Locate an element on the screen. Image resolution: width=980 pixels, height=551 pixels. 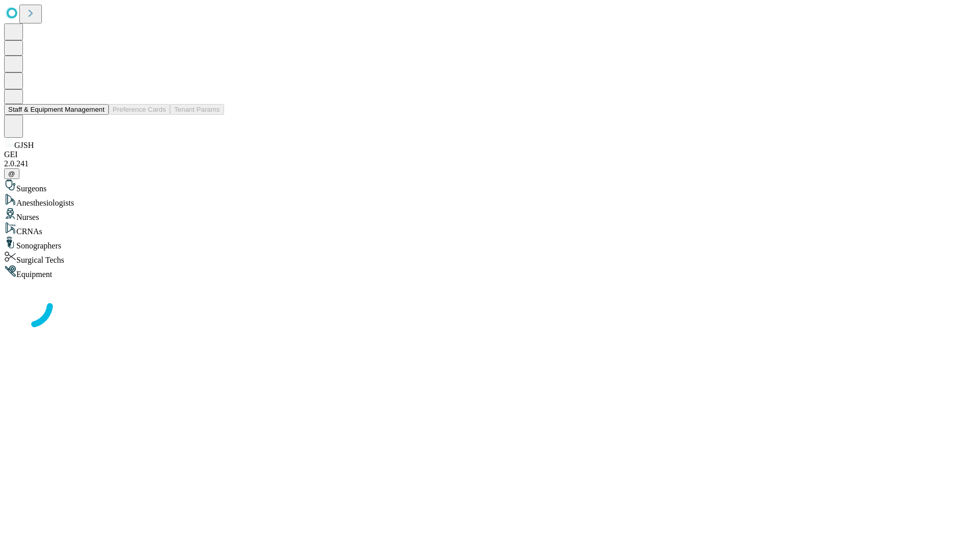
button: Preference Cards is located at coordinates (139, 109).